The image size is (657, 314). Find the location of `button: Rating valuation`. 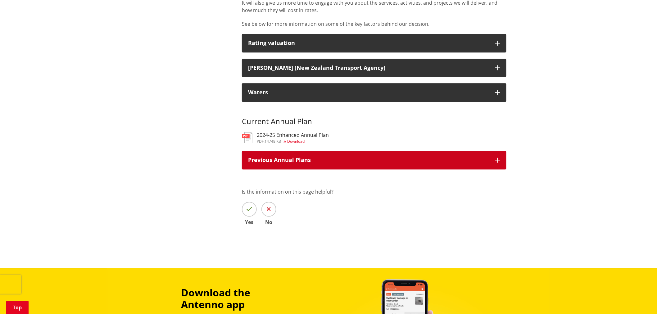

button: Rating valuation is located at coordinates (374, 43).